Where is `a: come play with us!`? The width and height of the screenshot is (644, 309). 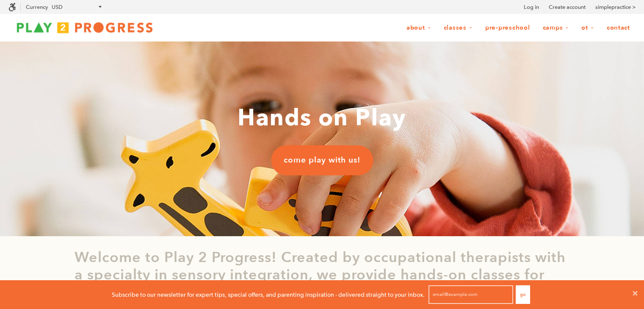
a: come play with us! is located at coordinates (322, 160).